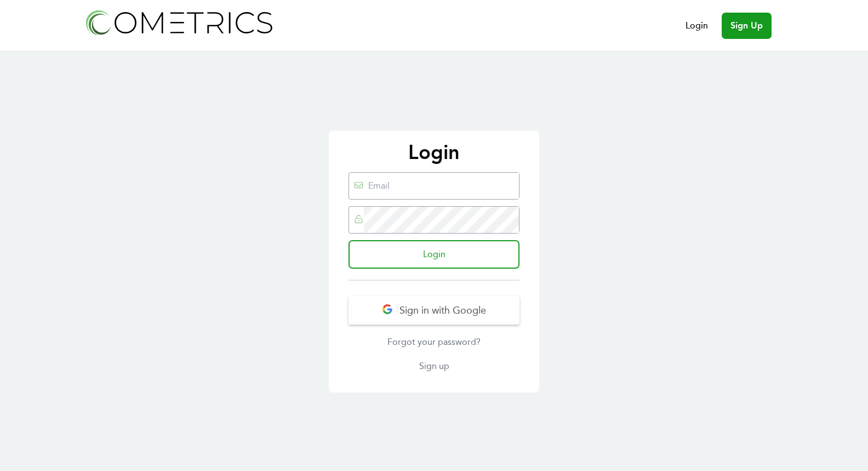 The image size is (868, 471). Describe the element at coordinates (434, 342) in the screenshot. I see `a: Forgot your password?` at that location.